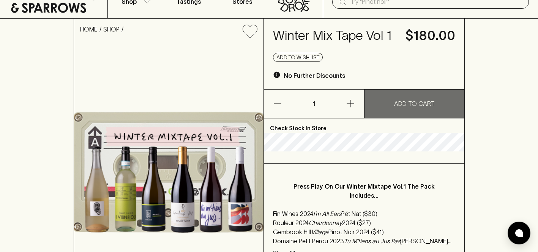 This screenshot has height=252, width=538. What do you see at coordinates (364, 126) in the screenshot?
I see `p: Check Stock In Store` at bounding box center [364, 126].